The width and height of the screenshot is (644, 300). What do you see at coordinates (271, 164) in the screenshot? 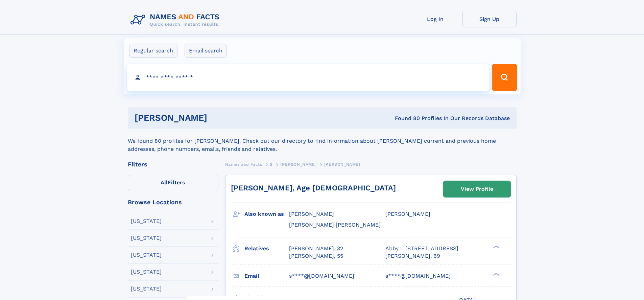
I see `span: S` at bounding box center [271, 164].